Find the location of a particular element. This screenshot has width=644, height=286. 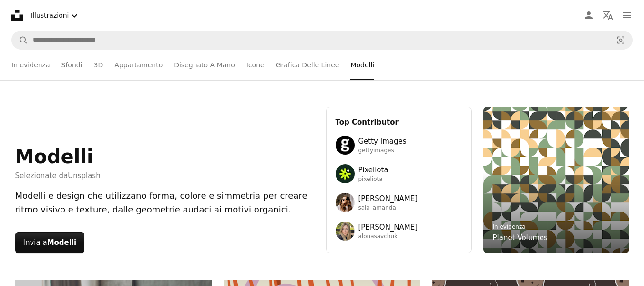

img: Avatar dell’utente Pixeliota is located at coordinates (345, 174).